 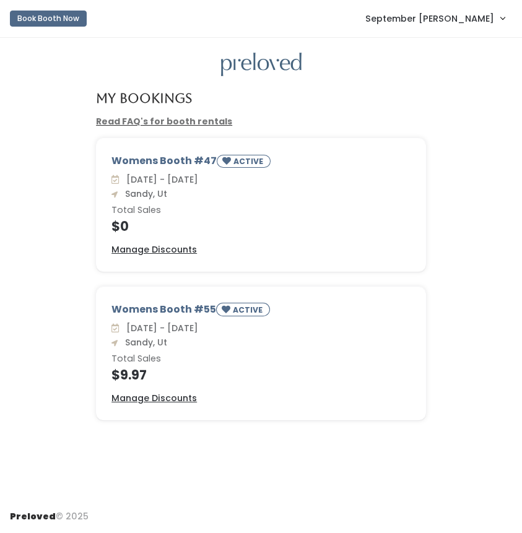 I want to click on div: Womens Booth #55, so click(x=261, y=311).